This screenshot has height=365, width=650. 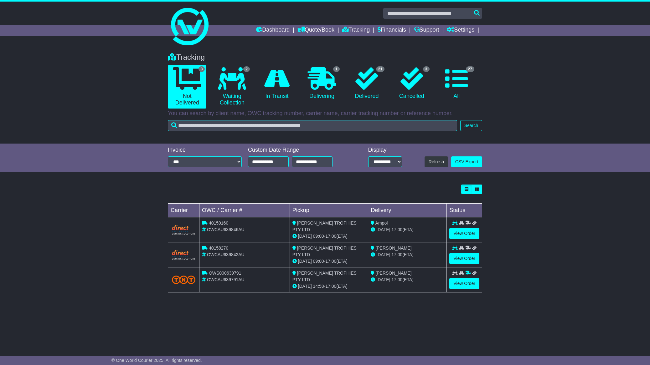 I want to click on span: 1, so click(x=336, y=69).